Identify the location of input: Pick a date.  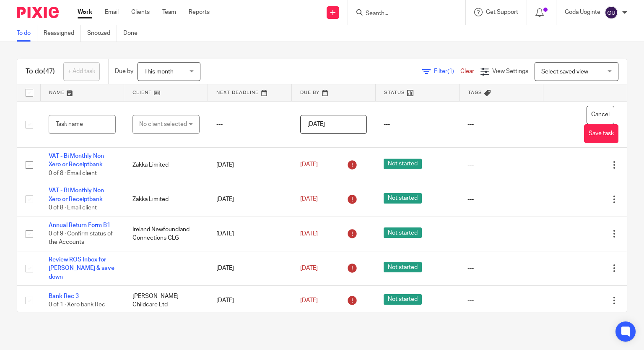
(334, 124).